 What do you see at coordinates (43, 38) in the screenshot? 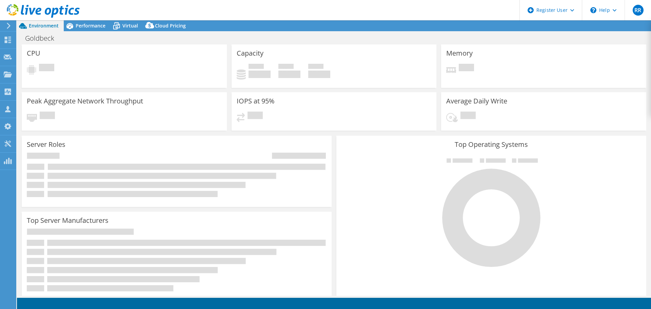
I see `h1: Goldbeck` at bounding box center [43, 38].